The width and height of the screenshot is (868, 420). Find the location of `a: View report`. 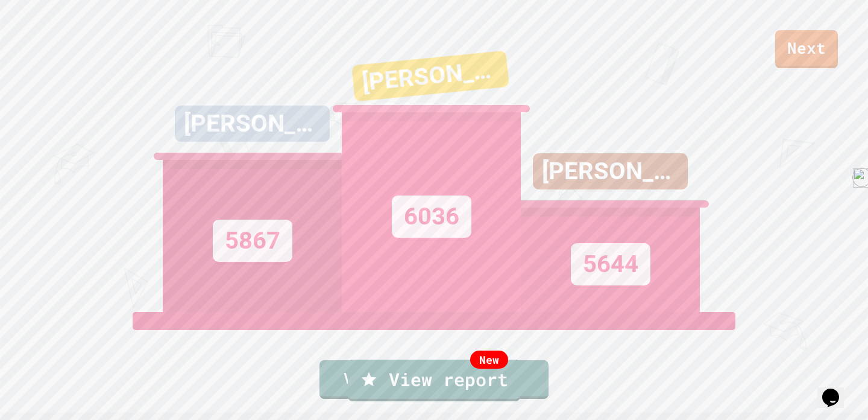

a: View report is located at coordinates (434, 380).